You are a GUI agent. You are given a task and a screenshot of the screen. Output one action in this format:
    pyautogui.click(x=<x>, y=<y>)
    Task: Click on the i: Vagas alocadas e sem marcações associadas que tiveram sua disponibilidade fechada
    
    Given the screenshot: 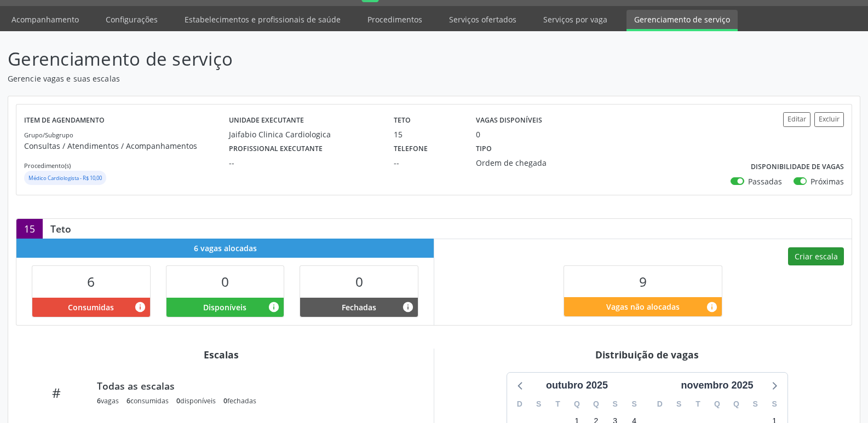 What is the action you would take?
    pyautogui.click(x=408, y=307)
    